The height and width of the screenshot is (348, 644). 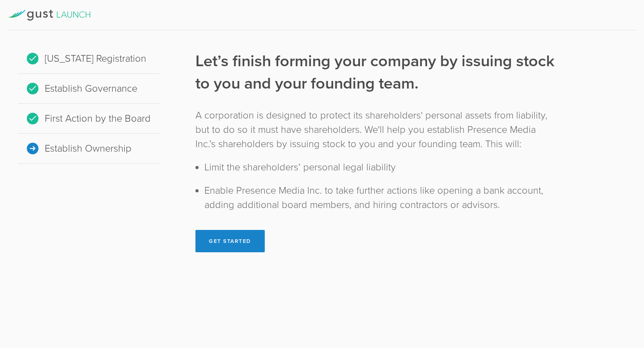 I want to click on div: Chat Widget, so click(x=621, y=300).